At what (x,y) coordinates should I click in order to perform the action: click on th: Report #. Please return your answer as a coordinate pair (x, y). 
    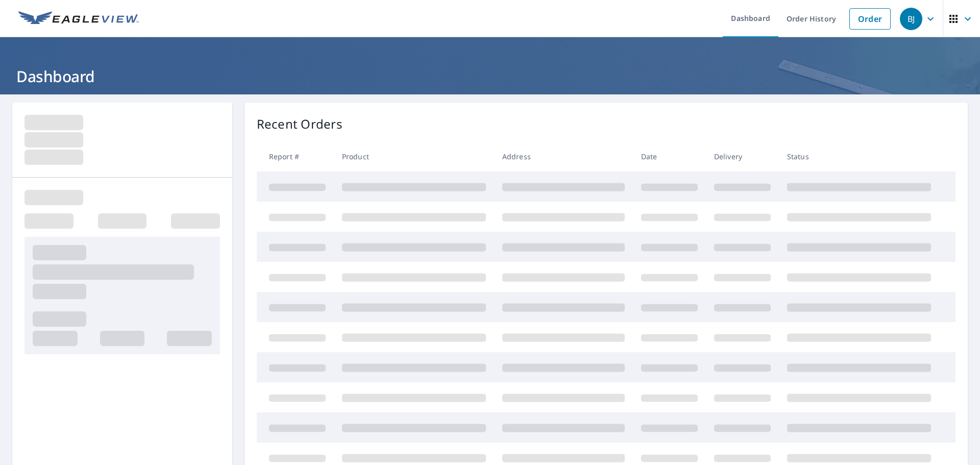
    Looking at the image, I should click on (295, 156).